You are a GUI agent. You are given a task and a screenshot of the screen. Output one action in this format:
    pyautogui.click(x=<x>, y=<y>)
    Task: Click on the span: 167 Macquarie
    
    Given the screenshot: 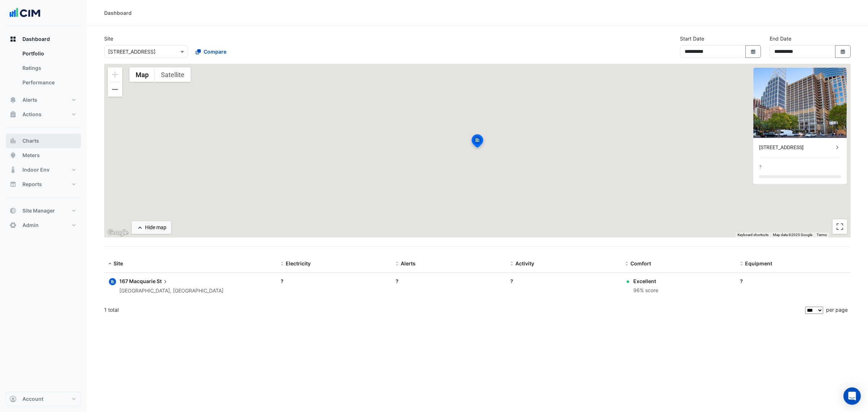 What is the action you would take?
    pyautogui.click(x=138, y=281)
    